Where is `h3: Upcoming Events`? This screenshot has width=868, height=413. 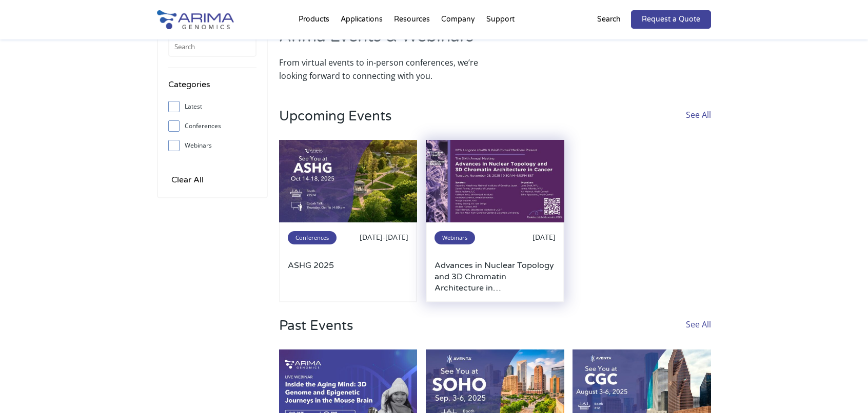
h3: Upcoming Events is located at coordinates (335, 124).